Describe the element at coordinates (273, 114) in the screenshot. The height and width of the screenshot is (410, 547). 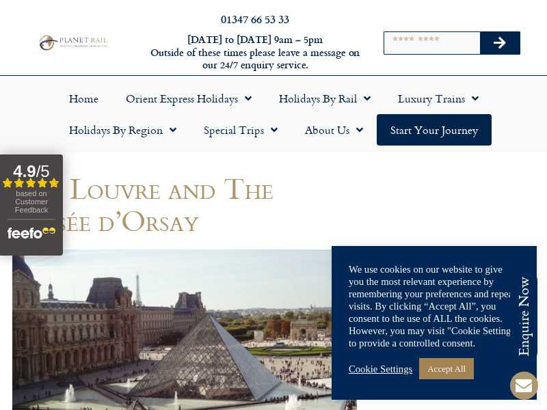
I see `nav: Menu` at that location.